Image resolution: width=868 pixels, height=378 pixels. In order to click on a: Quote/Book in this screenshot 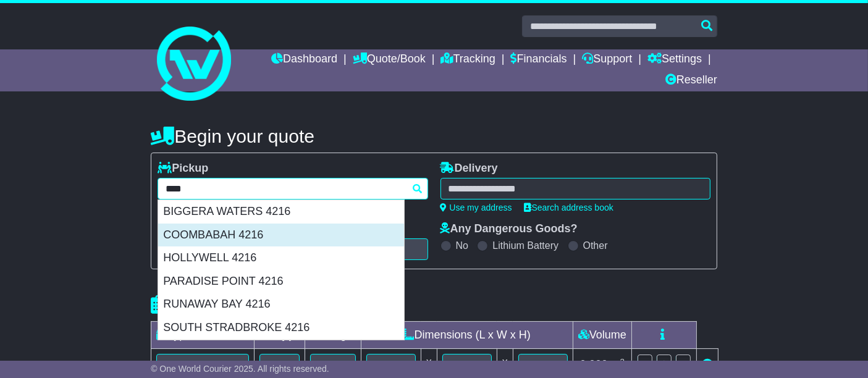, I will do `click(389, 60)`.